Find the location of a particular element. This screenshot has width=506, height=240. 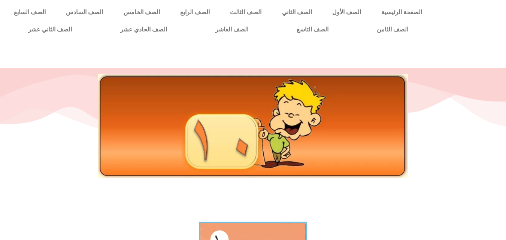

a: الصف العاشر is located at coordinates (231, 30).